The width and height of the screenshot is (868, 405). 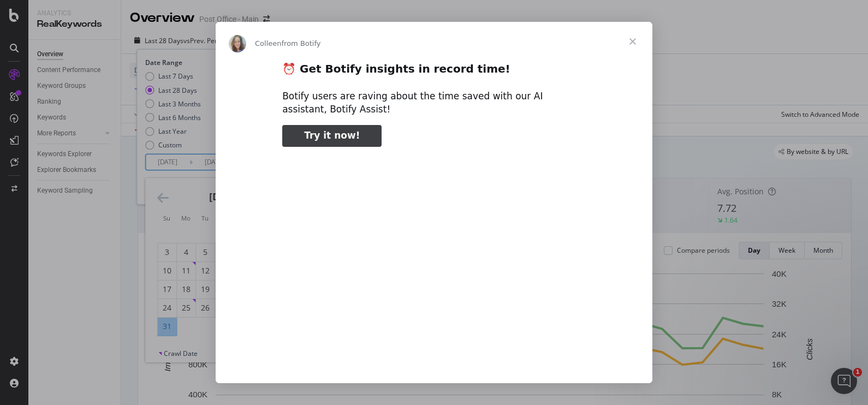 I want to click on h2: ⏰ Get Botify insights in record time!, so click(x=434, y=72).